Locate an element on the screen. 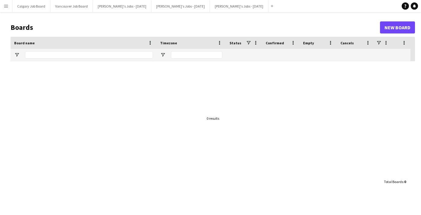  span: Board name is located at coordinates (24, 43).